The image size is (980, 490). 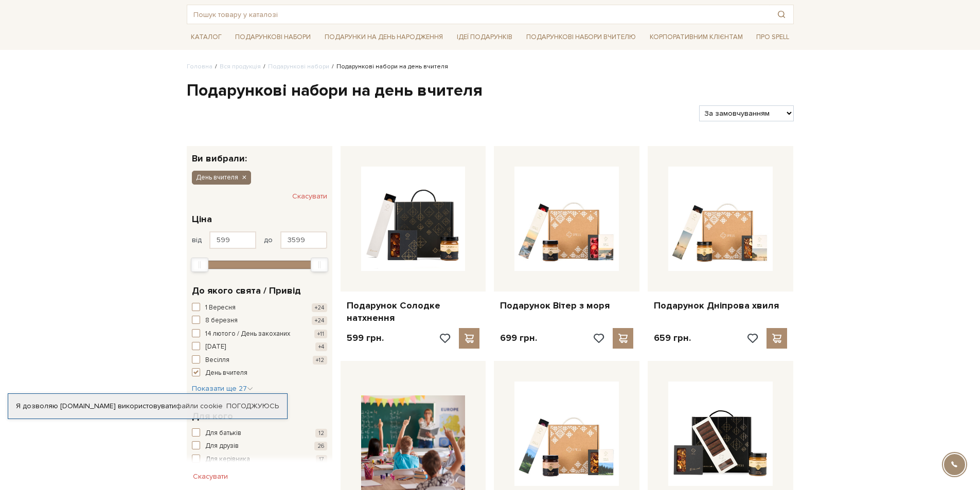 What do you see at coordinates (365, 337) in the screenshot?
I see `p: 599 грн.` at bounding box center [365, 337].